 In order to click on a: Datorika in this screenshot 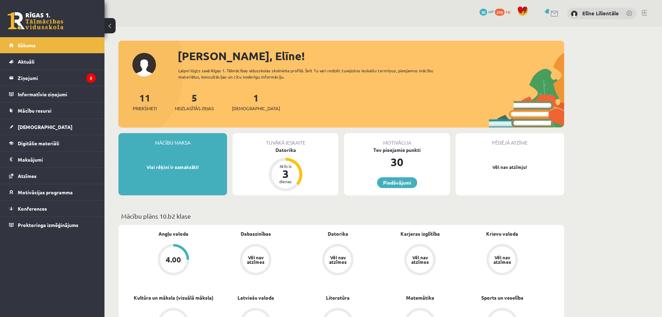, I will do `click(338, 234)`.